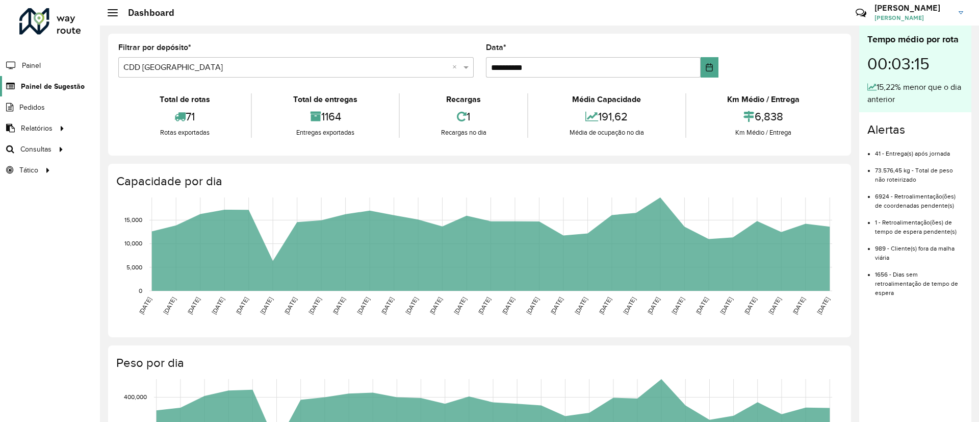 This screenshot has width=979, height=422. I want to click on div: 1, so click(464, 116).